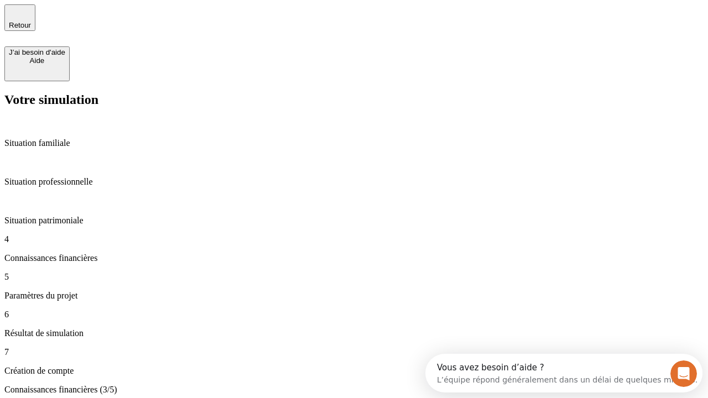 This screenshot has width=708, height=398. What do you see at coordinates (354, 315) in the screenshot?
I see `p: 6` at bounding box center [354, 315].